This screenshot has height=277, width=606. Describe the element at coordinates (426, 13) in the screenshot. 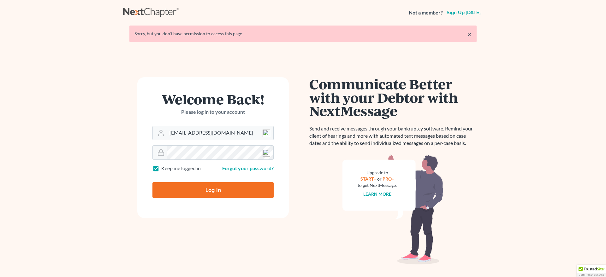

I see `strong: Not a member?` at that location.